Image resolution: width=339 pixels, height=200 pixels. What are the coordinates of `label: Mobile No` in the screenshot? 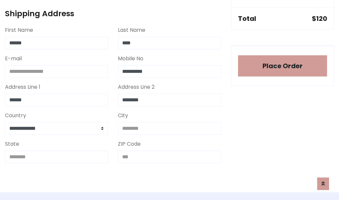 It's located at (130, 59).